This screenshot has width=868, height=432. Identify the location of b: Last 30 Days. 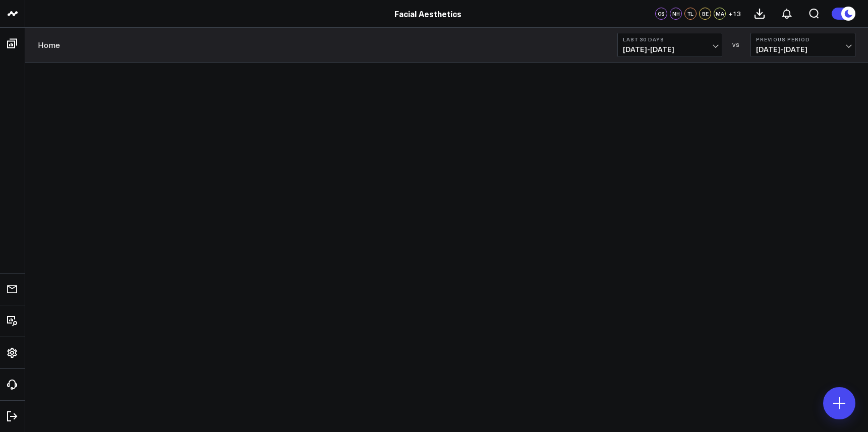
(670, 39).